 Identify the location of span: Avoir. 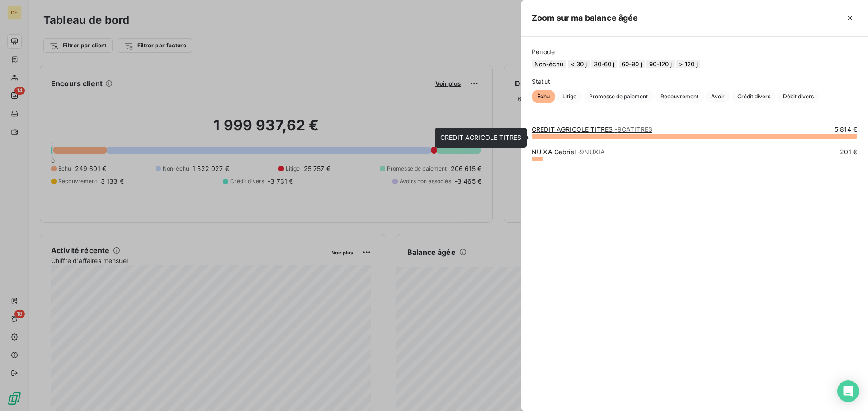
(718, 97).